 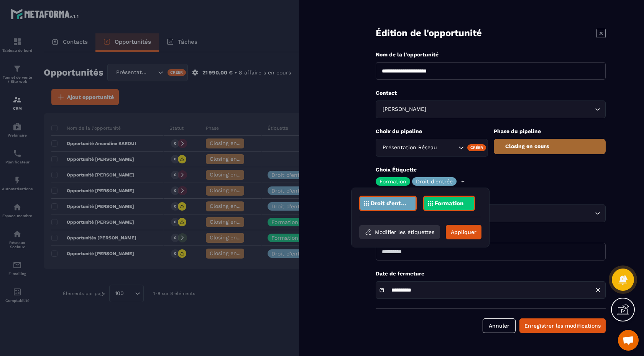 I want to click on button: Enregistrer les modifications, so click(x=562, y=326).